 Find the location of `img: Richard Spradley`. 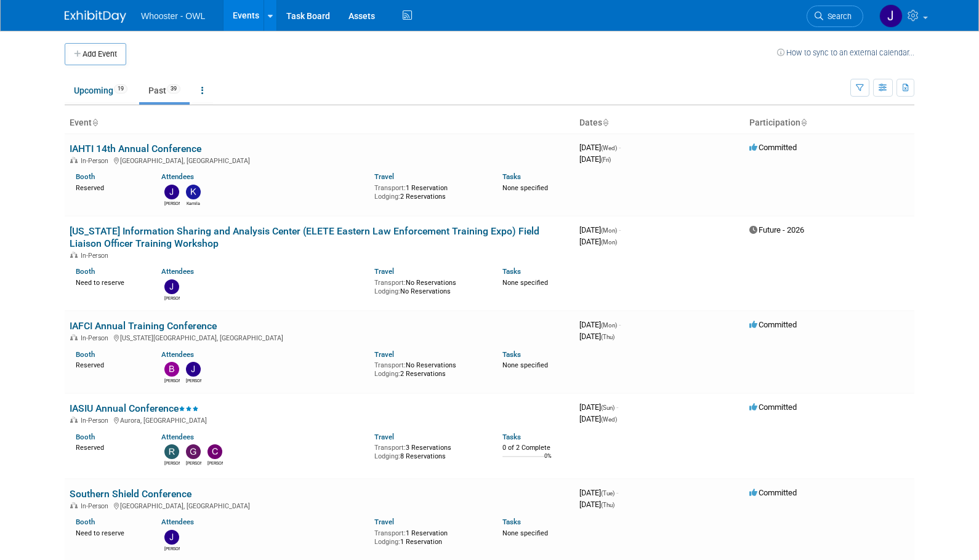

img: Richard Spradley is located at coordinates (171, 452).